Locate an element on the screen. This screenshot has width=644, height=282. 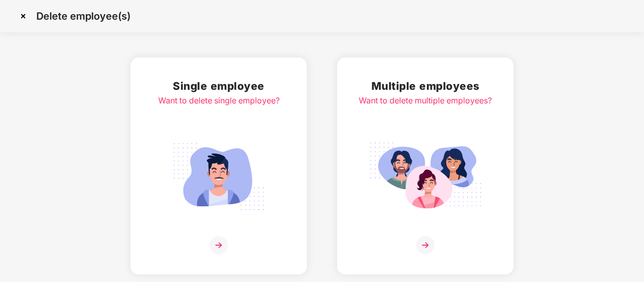
h2: Single employee is located at coordinates (218, 86).